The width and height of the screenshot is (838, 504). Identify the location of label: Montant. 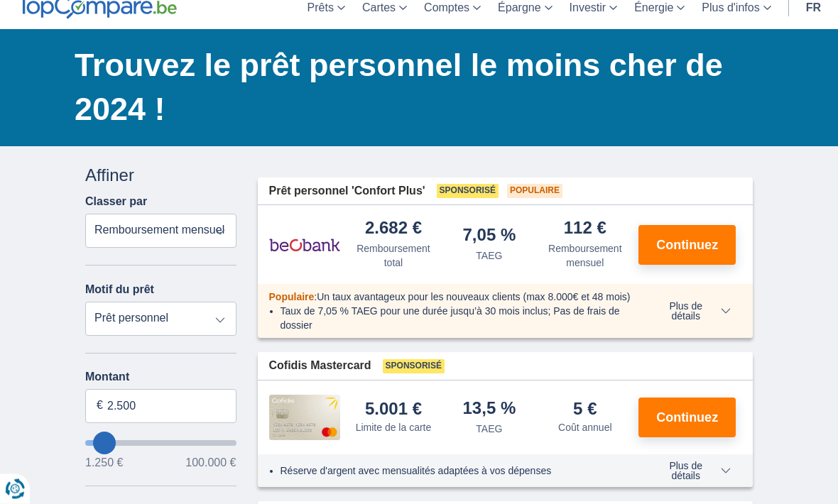
(161, 377).